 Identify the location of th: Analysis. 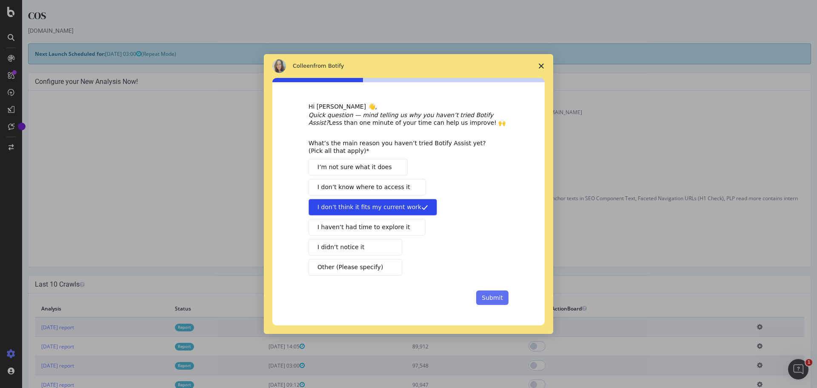
(80, 308).